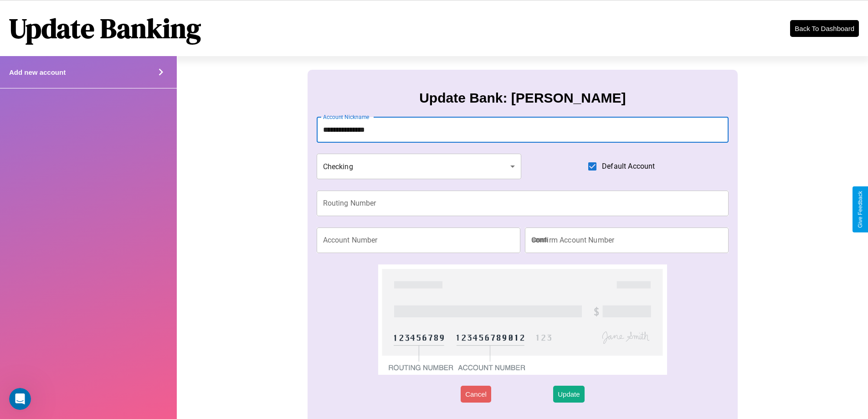 This screenshot has height=419, width=868. What do you see at coordinates (628, 166) in the screenshot?
I see `span: Default Account` at bounding box center [628, 166].